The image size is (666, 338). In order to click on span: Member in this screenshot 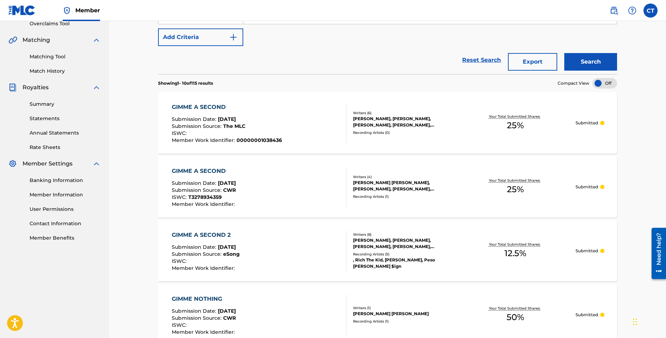, I will do `click(88, 10)`.